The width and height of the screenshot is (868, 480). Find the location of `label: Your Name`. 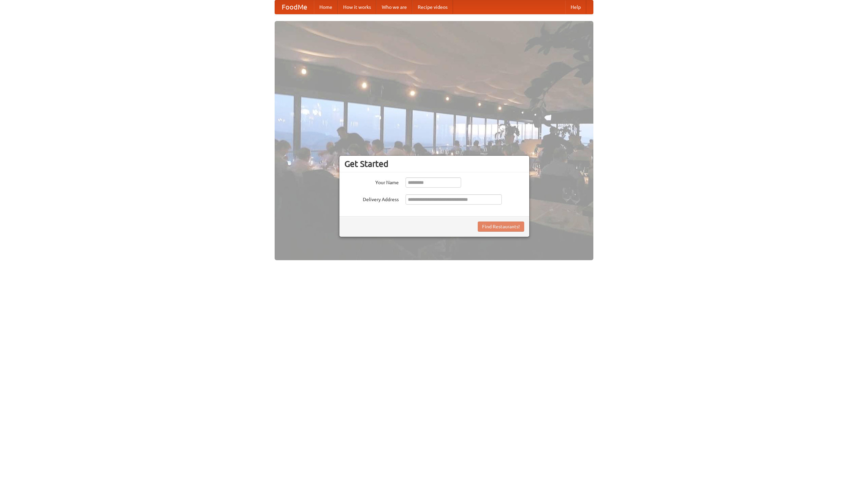

label: Your Name is located at coordinates (372, 181).